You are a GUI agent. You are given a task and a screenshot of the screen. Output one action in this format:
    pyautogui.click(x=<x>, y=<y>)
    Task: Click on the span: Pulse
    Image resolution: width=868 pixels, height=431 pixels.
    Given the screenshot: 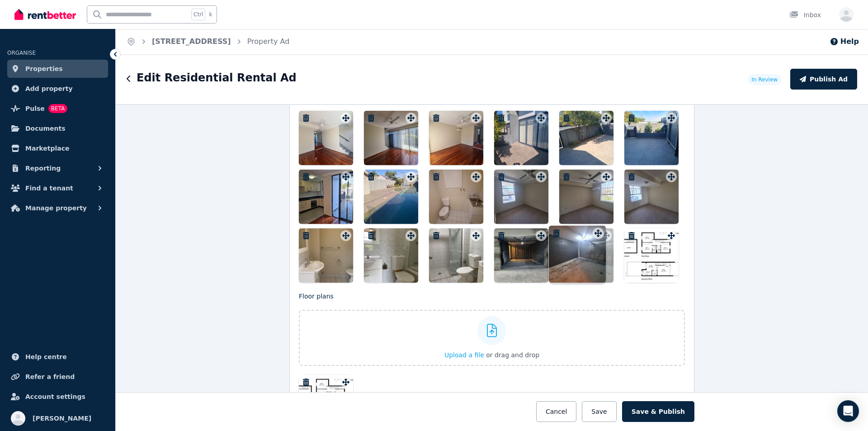 What is the action you would take?
    pyautogui.click(x=35, y=108)
    